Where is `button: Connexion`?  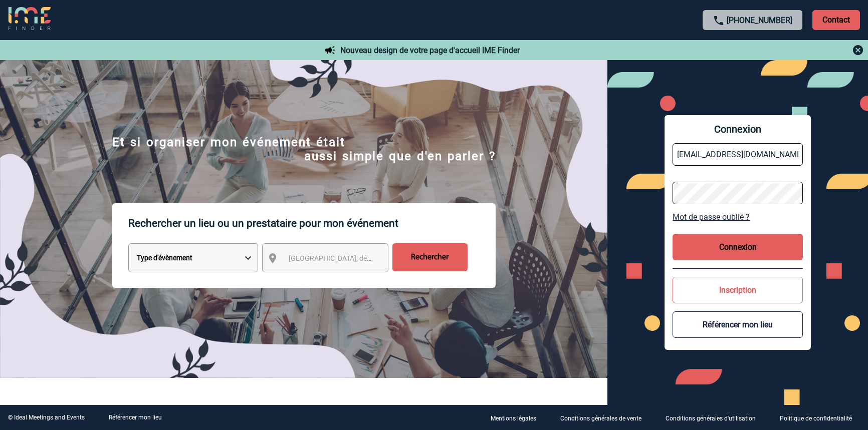
button: Connexion is located at coordinates (738, 247).